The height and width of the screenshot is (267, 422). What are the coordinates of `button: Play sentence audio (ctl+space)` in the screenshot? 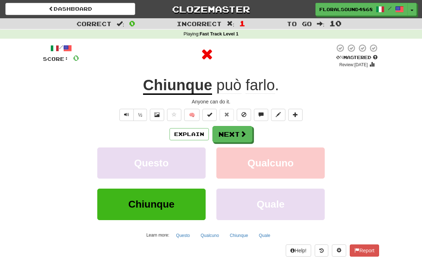 It's located at (127, 115).